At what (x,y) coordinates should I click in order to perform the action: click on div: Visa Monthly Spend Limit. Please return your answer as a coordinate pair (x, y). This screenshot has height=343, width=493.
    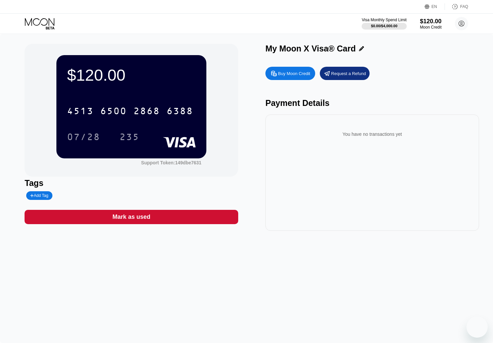
    Looking at the image, I should click on (384, 20).